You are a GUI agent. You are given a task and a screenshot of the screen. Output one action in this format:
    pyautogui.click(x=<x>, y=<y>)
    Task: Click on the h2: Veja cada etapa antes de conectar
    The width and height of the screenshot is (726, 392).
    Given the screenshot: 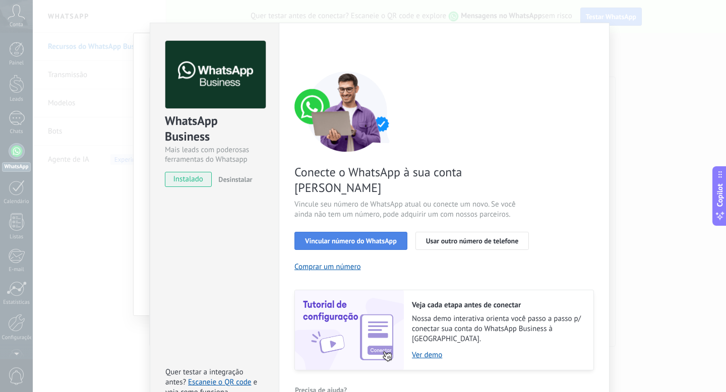 What is the action you would take?
    pyautogui.click(x=498, y=305)
    